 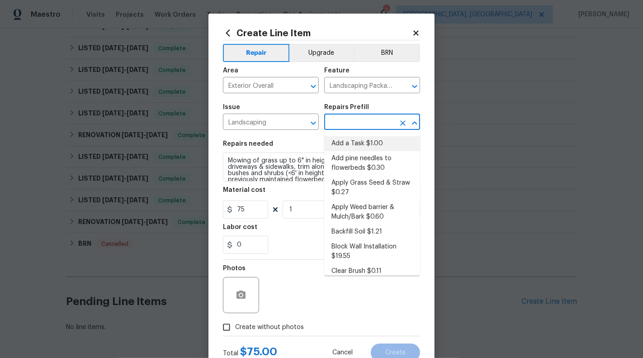 I want to click on textarea: Mowing of grass up to 6" in height. Mow, edge along driveways & sidewalks, trim along standing st..., so click(x=322, y=167).